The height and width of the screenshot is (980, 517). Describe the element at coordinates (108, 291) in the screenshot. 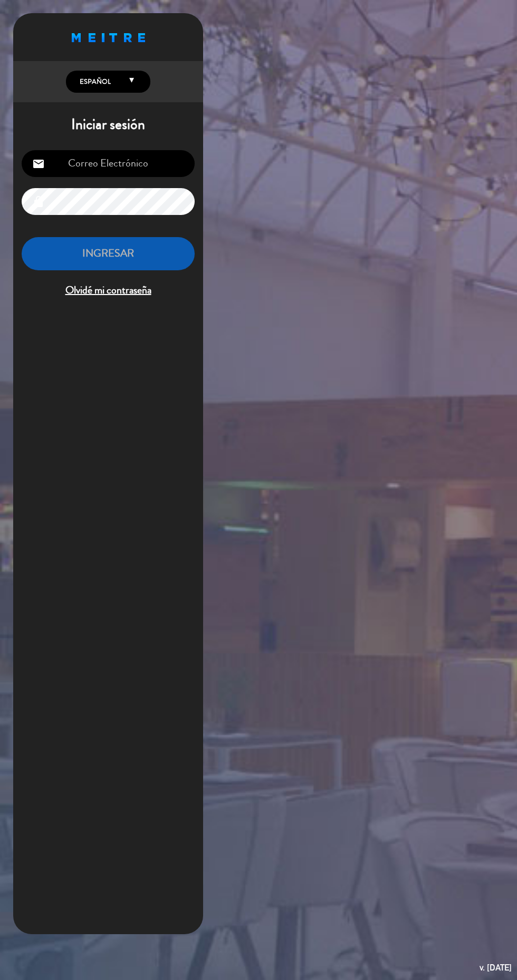

I see `span: Olvidé mi contraseña` at that location.